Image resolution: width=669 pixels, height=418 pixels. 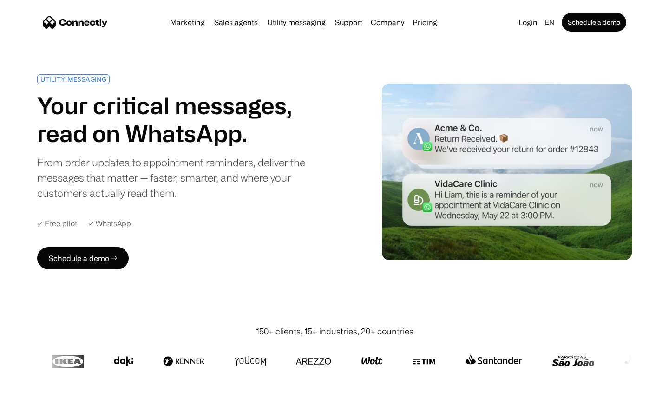 I want to click on a: Support, so click(x=349, y=22).